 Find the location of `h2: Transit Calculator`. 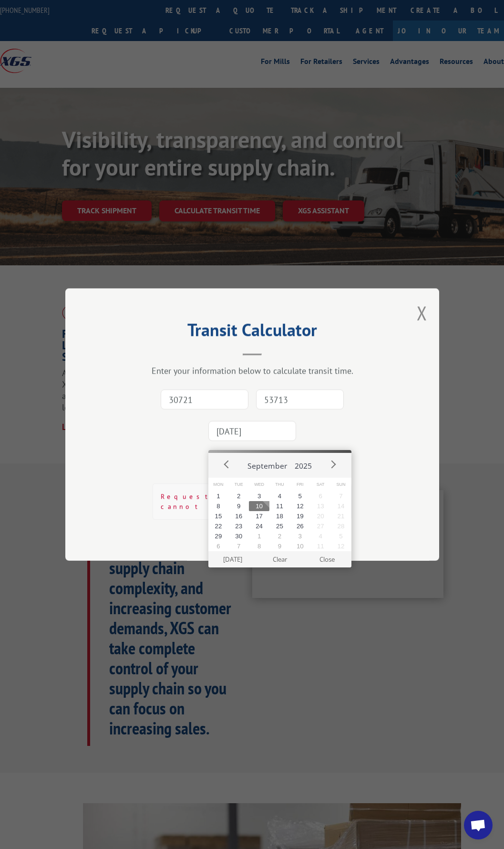

h2: Transit Calculator is located at coordinates (252, 332).